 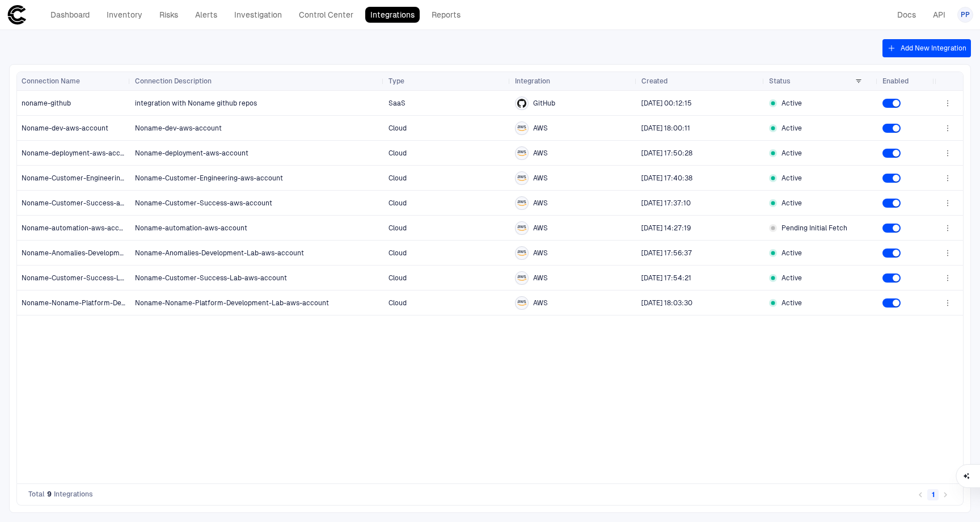 I want to click on span: PP, so click(x=965, y=15).